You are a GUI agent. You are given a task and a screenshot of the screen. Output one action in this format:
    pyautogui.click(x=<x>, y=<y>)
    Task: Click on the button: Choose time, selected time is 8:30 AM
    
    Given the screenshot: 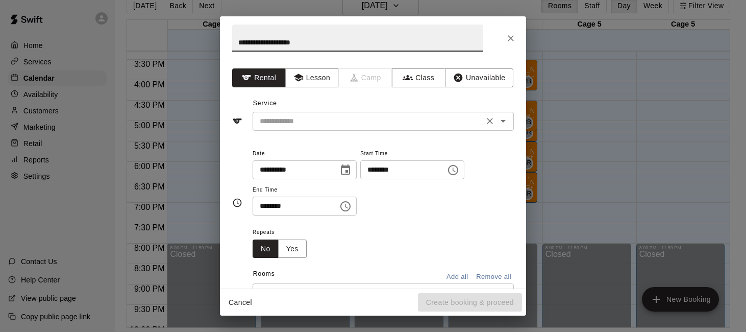 What is the action you would take?
    pyautogui.click(x=345, y=206)
    